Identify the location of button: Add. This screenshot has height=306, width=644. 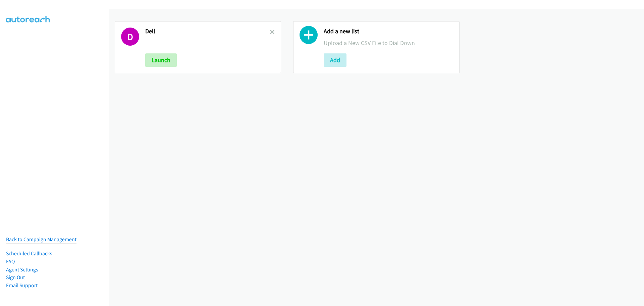
(335, 60).